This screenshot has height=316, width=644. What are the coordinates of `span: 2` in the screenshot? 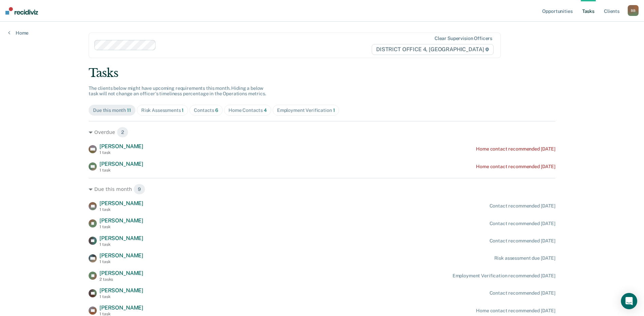 It's located at (122, 132).